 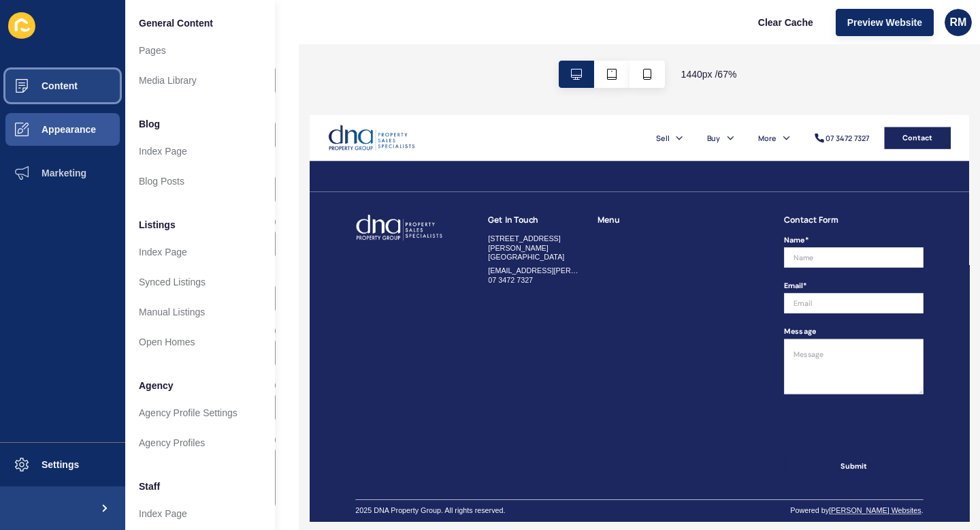 What do you see at coordinates (808, 253) in the screenshot?
I see `label: Email*` at bounding box center [808, 253].